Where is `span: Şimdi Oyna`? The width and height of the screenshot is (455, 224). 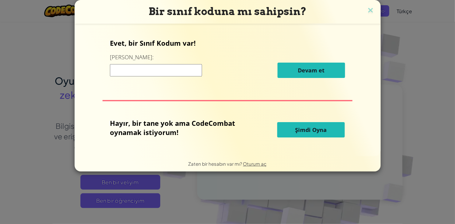
span: Şimdi Oyna is located at coordinates (311, 130).